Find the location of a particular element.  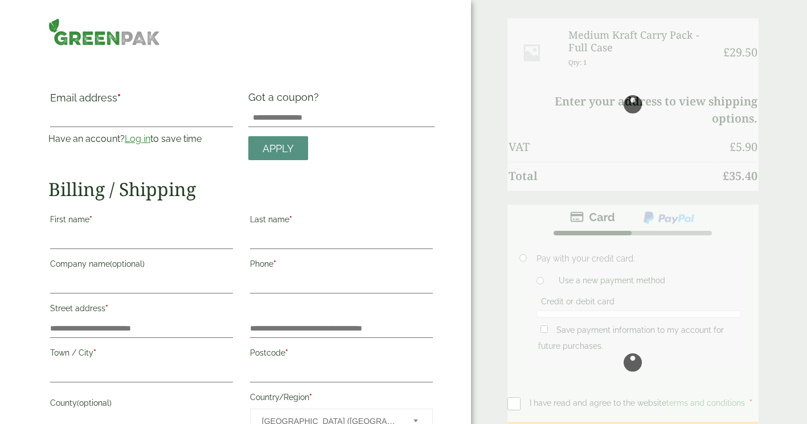

a: Log in is located at coordinates (137, 138).